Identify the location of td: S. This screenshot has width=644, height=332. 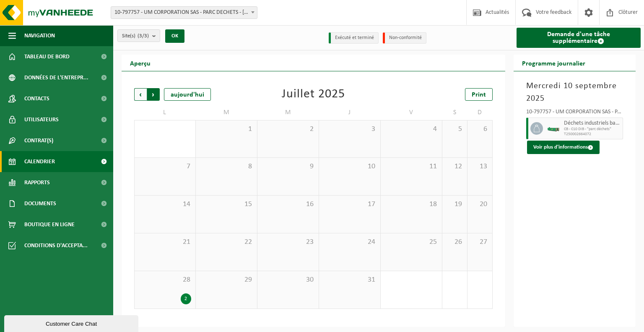
(455, 113).